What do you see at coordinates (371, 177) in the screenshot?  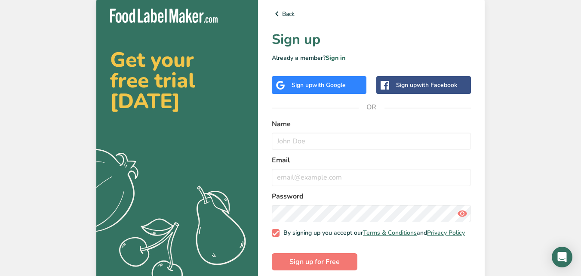 I see `input: email@example.com` at bounding box center [371, 177].